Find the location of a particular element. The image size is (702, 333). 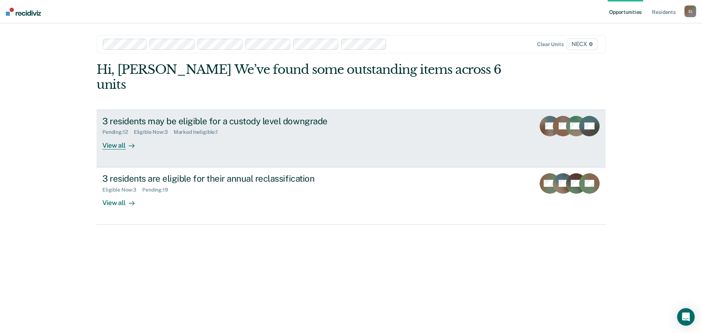

div: Marked Ineligible : 1 is located at coordinates (198, 132).